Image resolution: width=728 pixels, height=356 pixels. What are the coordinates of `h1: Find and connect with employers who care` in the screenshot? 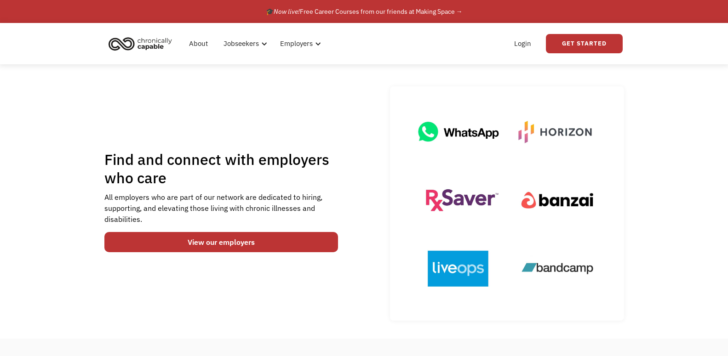 It's located at (221, 169).